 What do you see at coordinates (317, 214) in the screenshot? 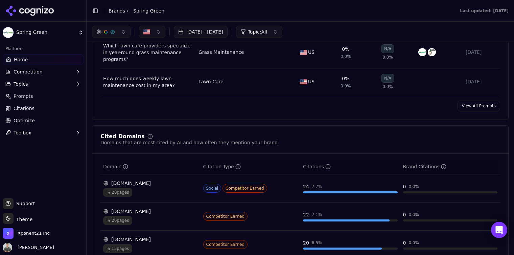
I see `div: 7.1 %` at bounding box center [317, 214].